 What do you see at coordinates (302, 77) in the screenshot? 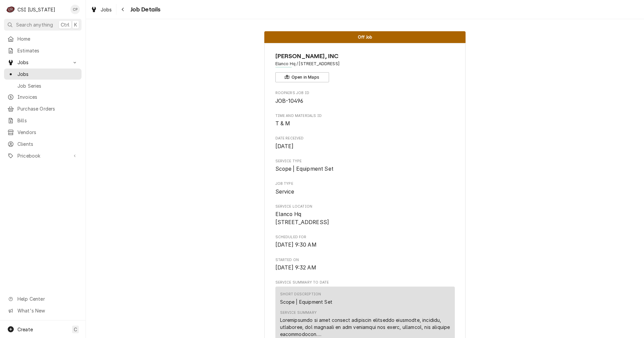
I see `button: Open in Maps` at bounding box center [302, 77].